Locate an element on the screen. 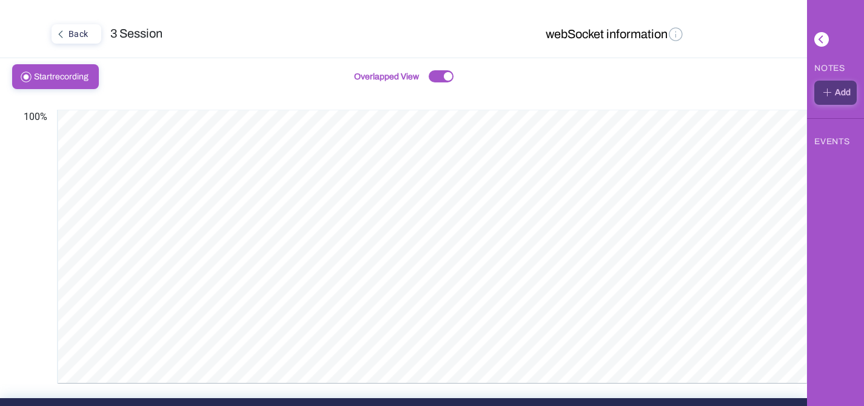  button: Add is located at coordinates (836, 93).